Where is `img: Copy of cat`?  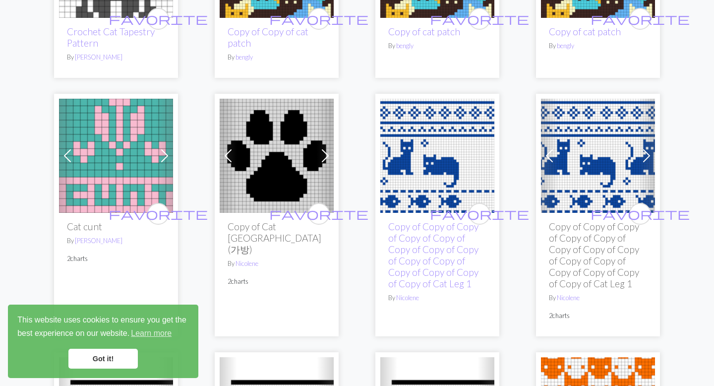 img: Copy of cat is located at coordinates (437, 156).